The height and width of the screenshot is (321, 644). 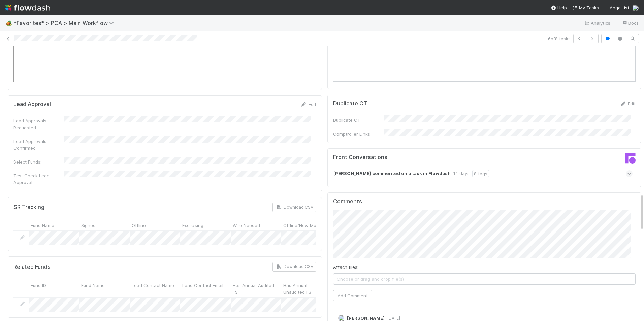 I want to click on div: Test Check Lead Approval, so click(x=39, y=179).